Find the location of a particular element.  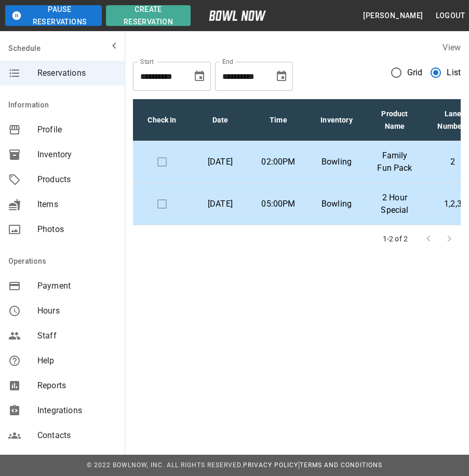

span: Inventory is located at coordinates (77, 155).